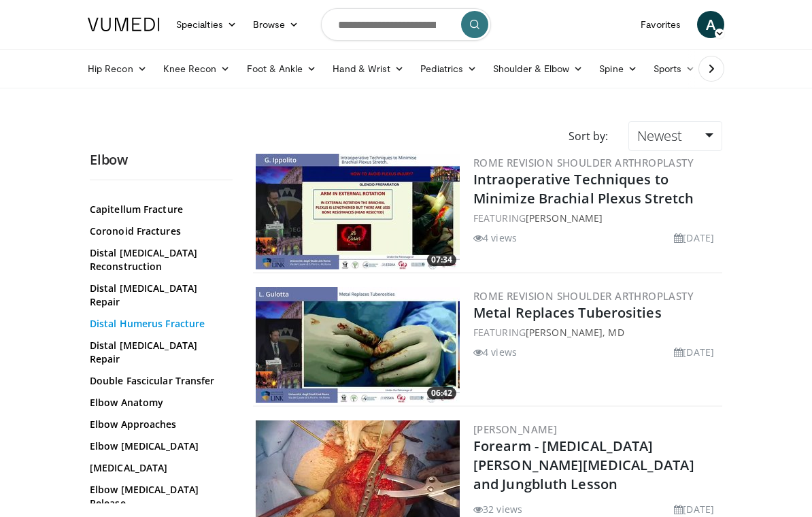  What do you see at coordinates (158, 425) in the screenshot?
I see `a: Elbow Approaches` at bounding box center [158, 425].